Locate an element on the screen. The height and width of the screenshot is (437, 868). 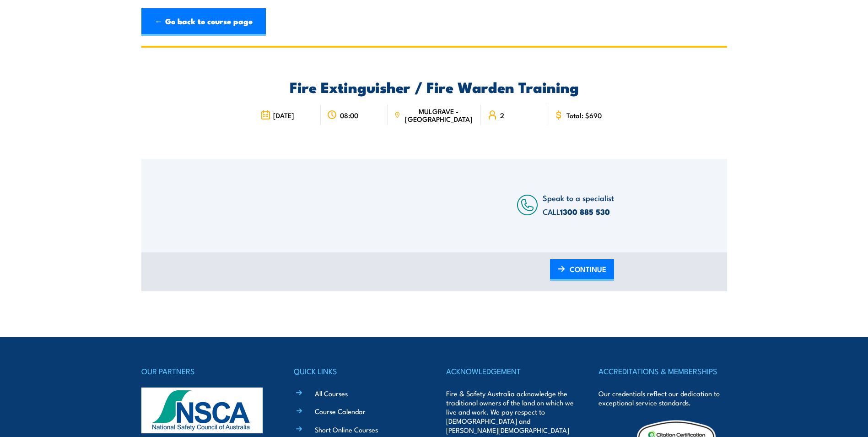
a: Short Online Courses is located at coordinates (346, 429).